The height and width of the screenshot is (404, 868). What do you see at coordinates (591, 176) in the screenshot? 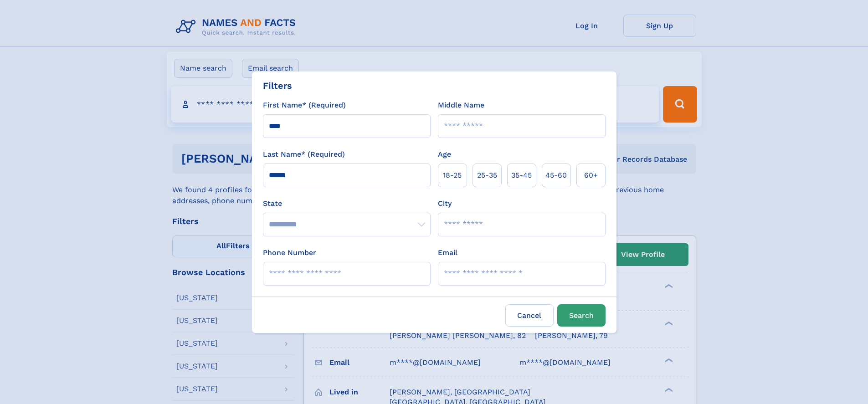
I see `span: 60+` at bounding box center [591, 176].